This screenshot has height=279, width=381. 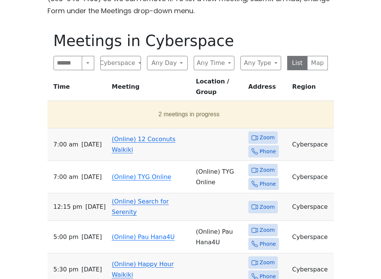 I want to click on span: 12:15 PM, so click(x=68, y=207).